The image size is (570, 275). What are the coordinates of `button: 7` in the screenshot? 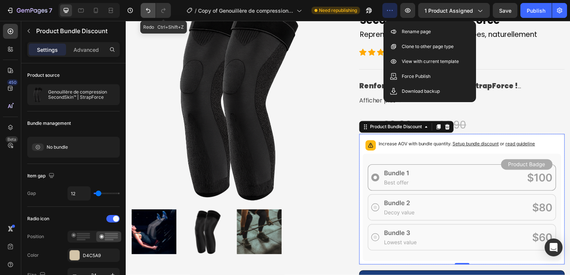 It's located at (29, 10).